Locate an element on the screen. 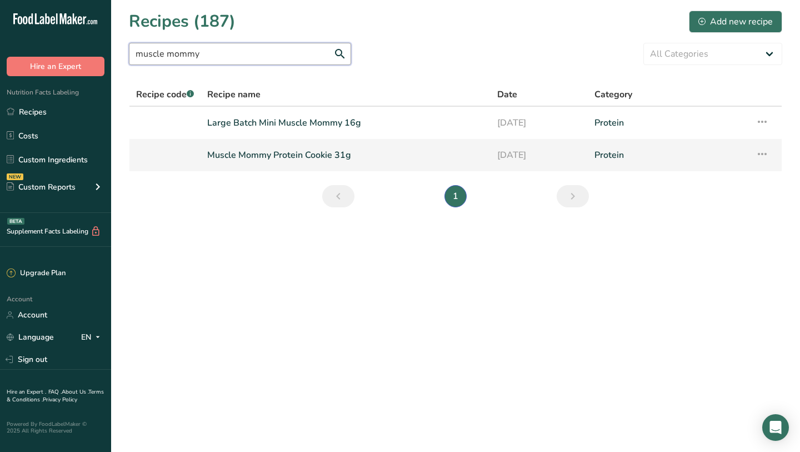  button: Hire an Expert is located at coordinates (56, 66).